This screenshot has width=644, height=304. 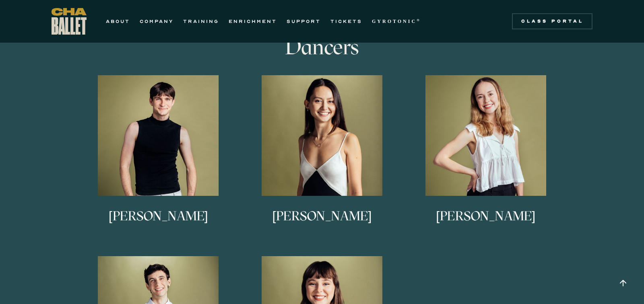 I want to click on div: Class Portal, so click(x=553, y=21).